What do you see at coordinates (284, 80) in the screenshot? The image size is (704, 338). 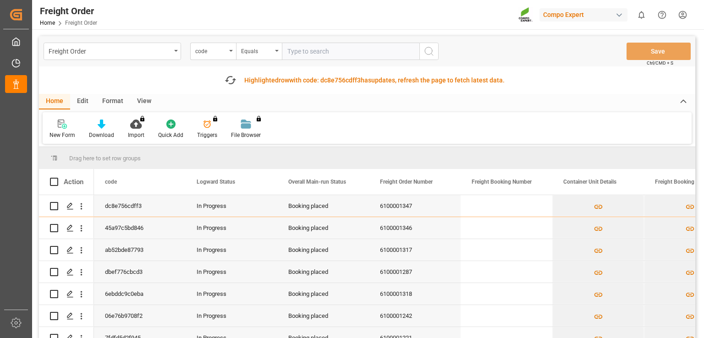 I see `span: row` at bounding box center [284, 80].